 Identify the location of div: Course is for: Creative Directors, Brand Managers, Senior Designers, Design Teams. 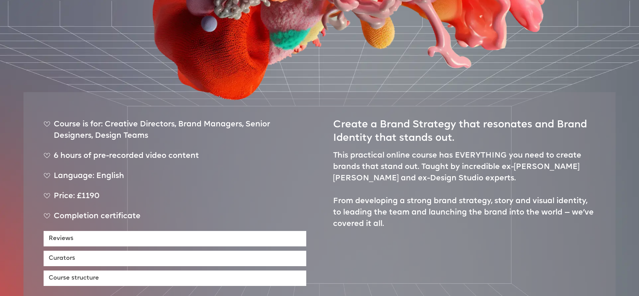
(175, 133).